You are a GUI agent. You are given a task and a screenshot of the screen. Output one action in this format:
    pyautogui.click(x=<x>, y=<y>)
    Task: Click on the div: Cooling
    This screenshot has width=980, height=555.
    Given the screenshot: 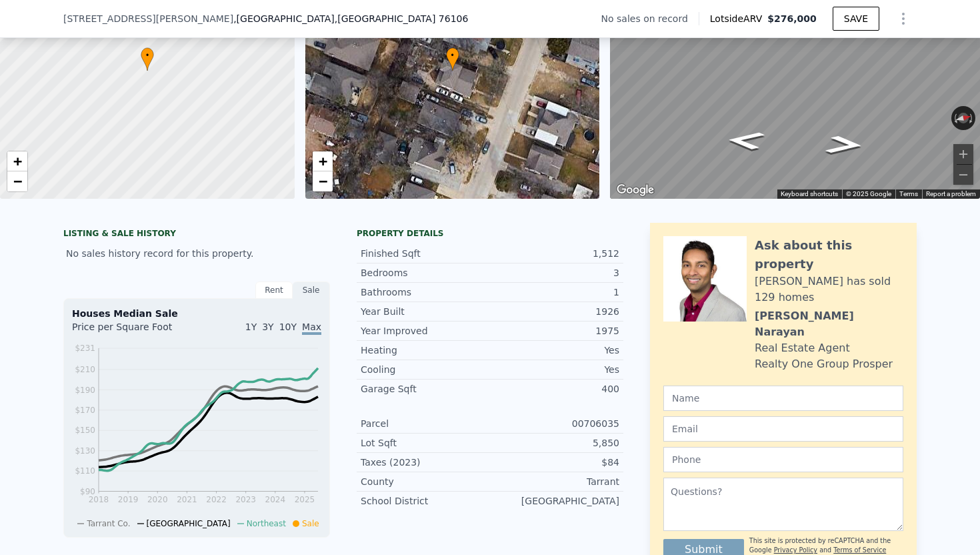 What is the action you would take?
    pyautogui.click(x=425, y=369)
    